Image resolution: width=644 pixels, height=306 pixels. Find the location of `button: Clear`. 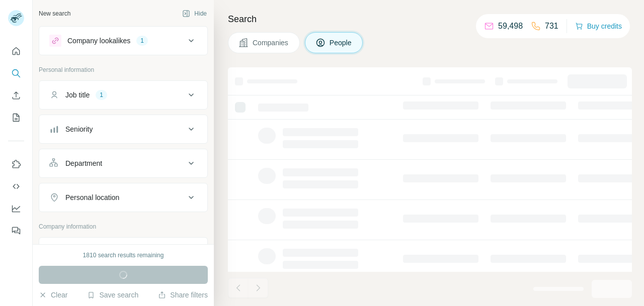

button: Clear is located at coordinates (53, 295).